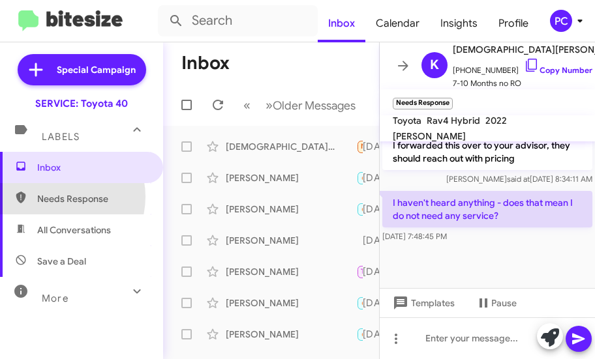  What do you see at coordinates (359, 241) in the screenshot?
I see `div: Has your 2021 Highlander ever been here before, I don't see it under your name or number?` at bounding box center [359, 241].